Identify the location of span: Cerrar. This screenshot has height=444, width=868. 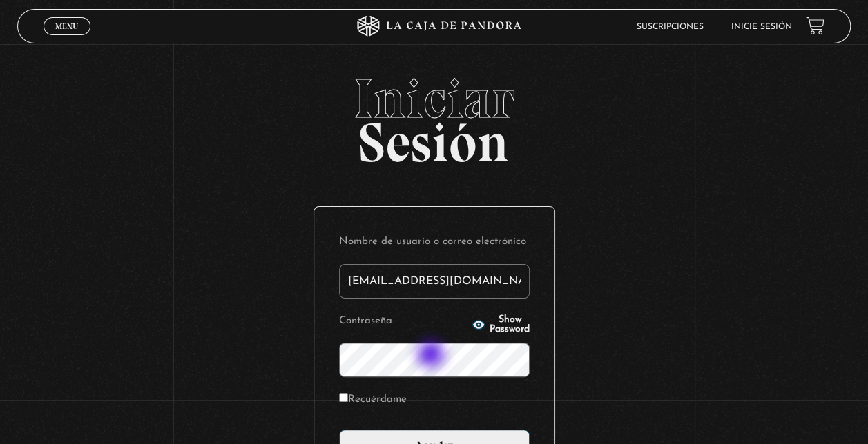
(67, 39).